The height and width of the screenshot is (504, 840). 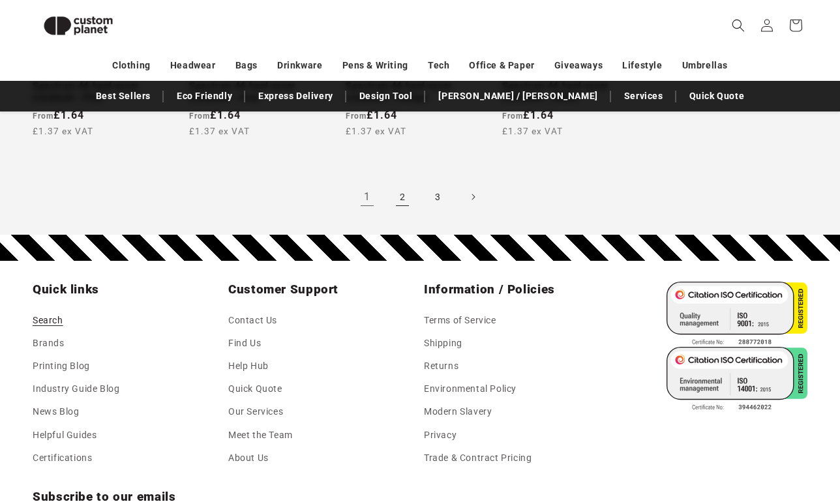 I want to click on a: Page 2, so click(x=403, y=197).